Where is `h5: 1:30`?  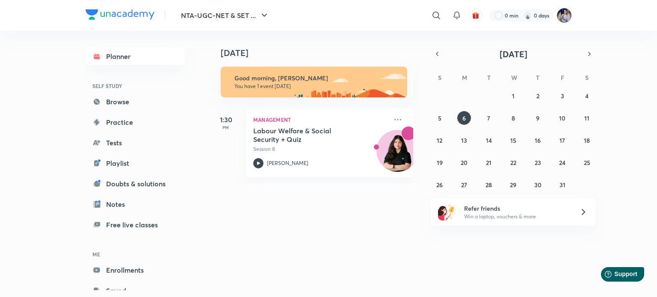
h5: 1:30 is located at coordinates (226, 120).